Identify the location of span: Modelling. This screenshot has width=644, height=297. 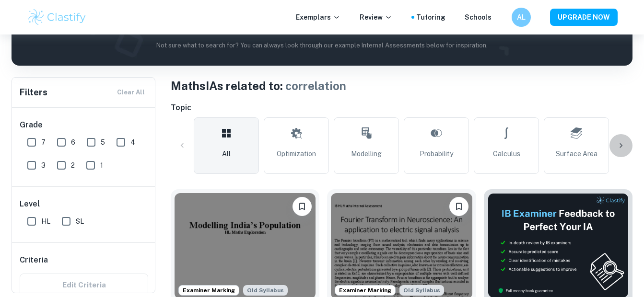
(367, 154).